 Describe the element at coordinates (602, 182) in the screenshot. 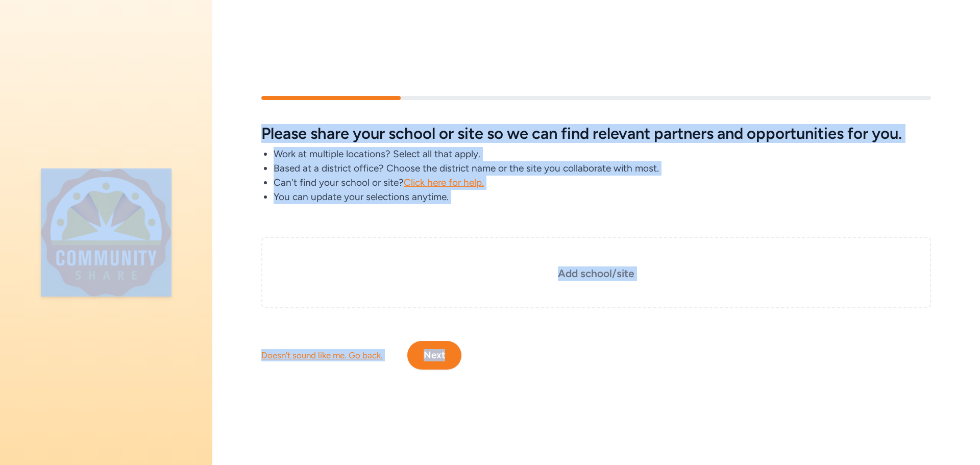

I see `li: Can't find your school or site?` at that location.